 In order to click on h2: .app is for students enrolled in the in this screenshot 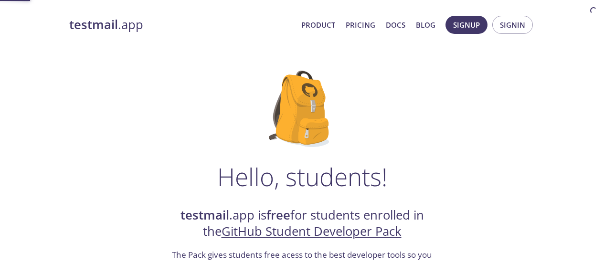, I will do `click(302, 223)`.